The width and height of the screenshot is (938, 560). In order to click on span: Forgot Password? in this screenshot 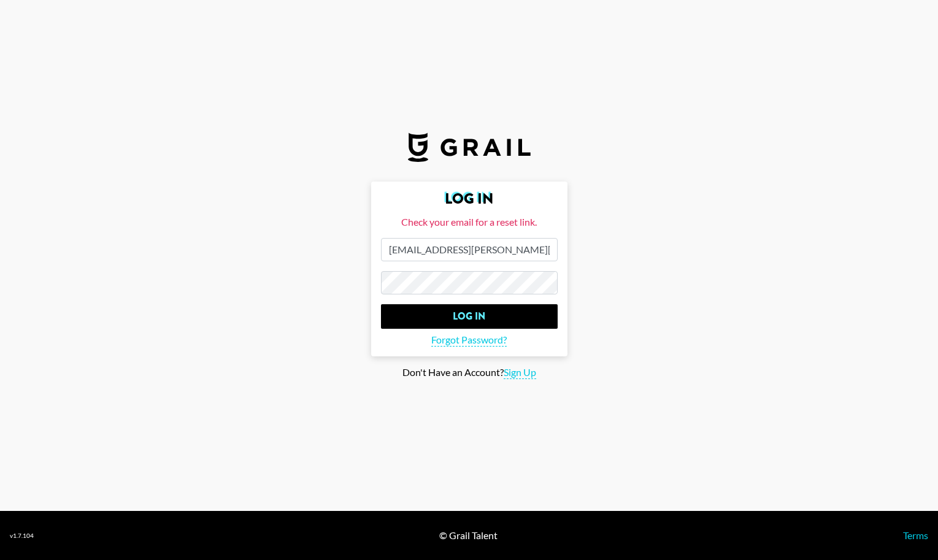, I will do `click(468, 340)`.